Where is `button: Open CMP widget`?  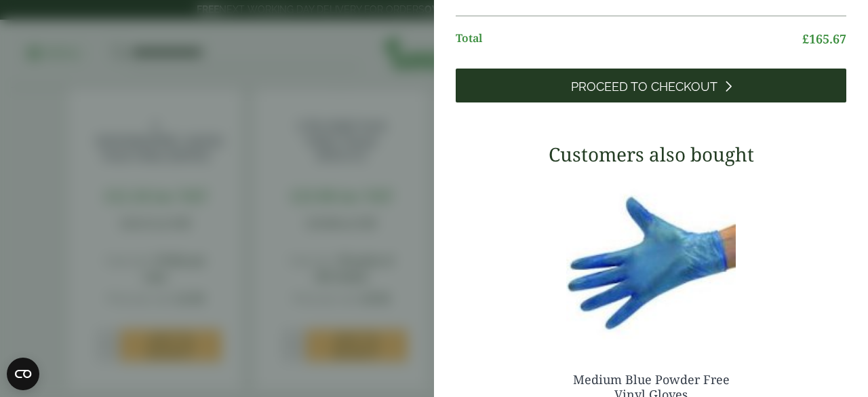
button: Open CMP widget is located at coordinates (23, 375).